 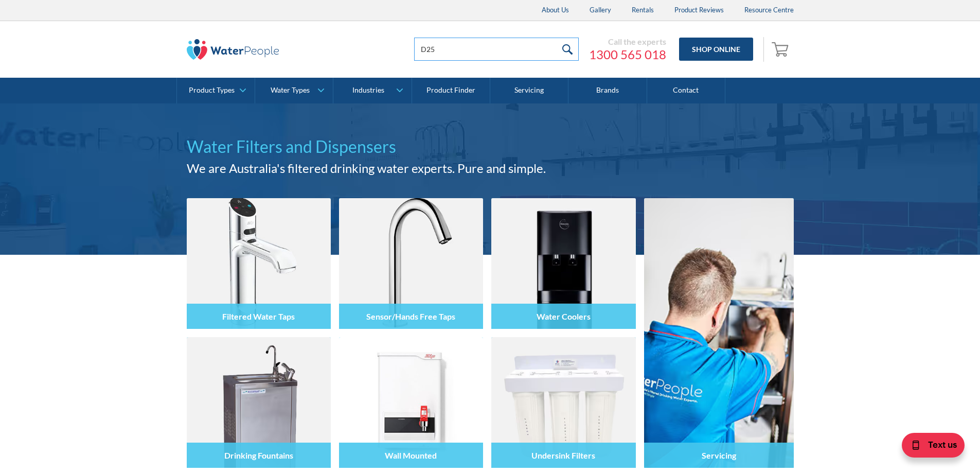 I want to click on img: Drinking Fountains, so click(x=258, y=403).